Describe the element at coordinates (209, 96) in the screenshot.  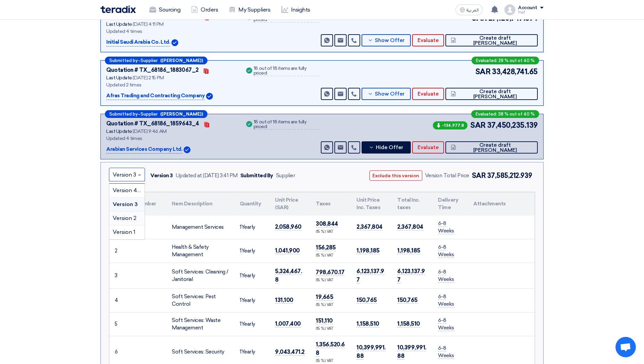
I see `img: Verified Account` at that location.